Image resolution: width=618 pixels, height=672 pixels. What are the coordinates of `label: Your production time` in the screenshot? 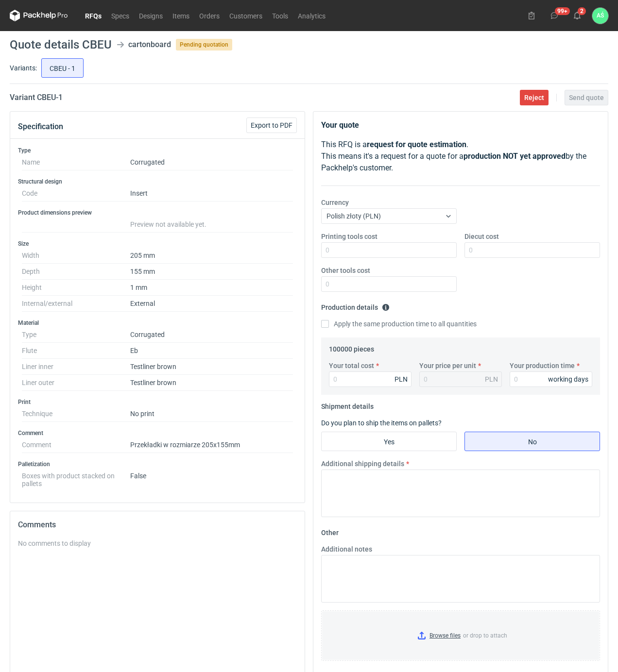 It's located at (542, 366).